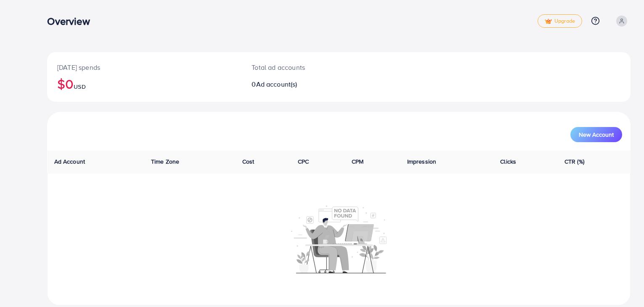 Image resolution: width=644 pixels, height=307 pixels. I want to click on img: No account, so click(339, 239).